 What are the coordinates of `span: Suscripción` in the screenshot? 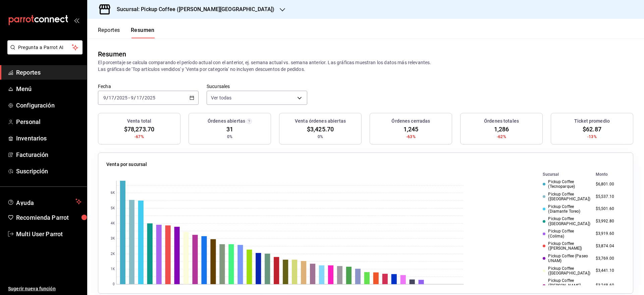 It's located at (48, 171).